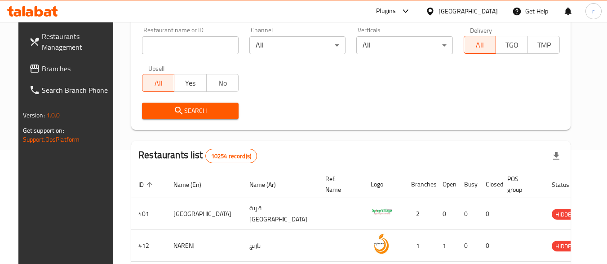 Image resolution: width=607 pixels, height=264 pixels. I want to click on td: نارنج, so click(280, 246).